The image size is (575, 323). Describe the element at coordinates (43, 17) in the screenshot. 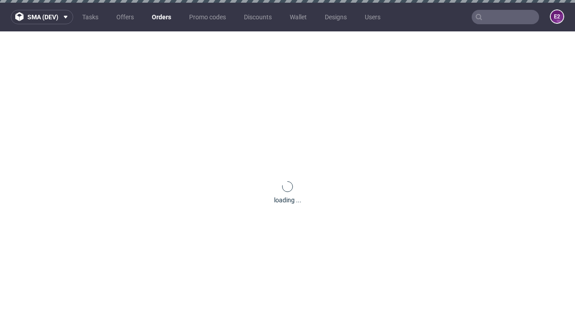

I see `span: sma (dev)` at that location.